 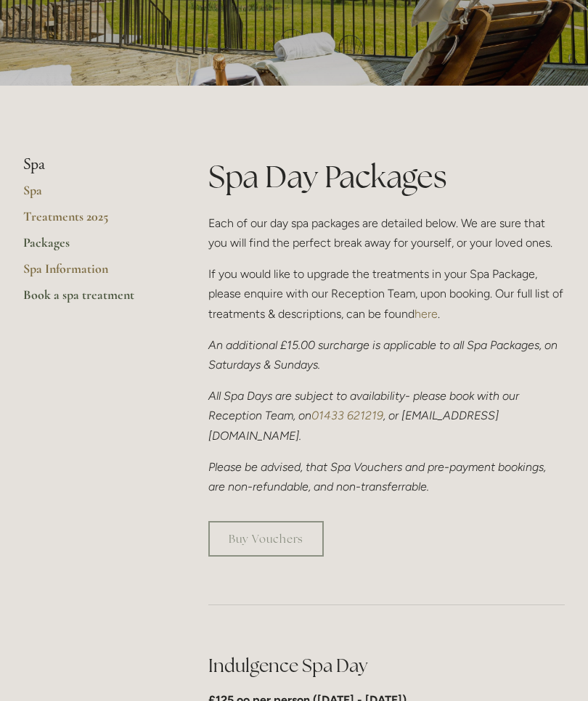 What do you see at coordinates (266, 539) in the screenshot?
I see `a: Buy Vouchers` at bounding box center [266, 539].